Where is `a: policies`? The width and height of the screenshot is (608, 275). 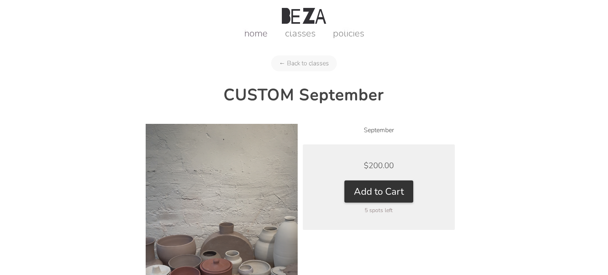
a: policies is located at coordinates (348, 33).